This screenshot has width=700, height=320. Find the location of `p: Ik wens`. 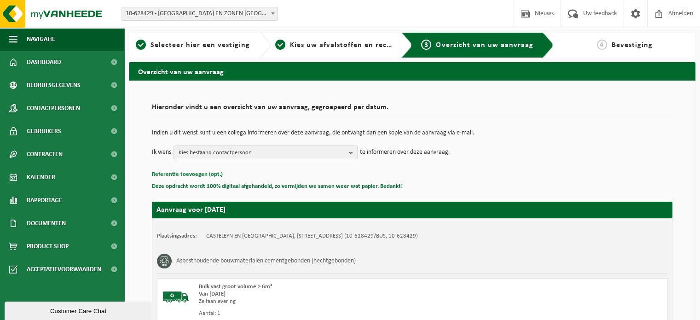

p: Ik wens is located at coordinates (162, 152).